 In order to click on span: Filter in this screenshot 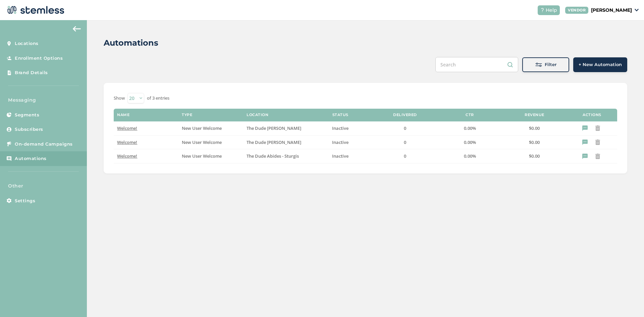, I will do `click(551, 65)`.